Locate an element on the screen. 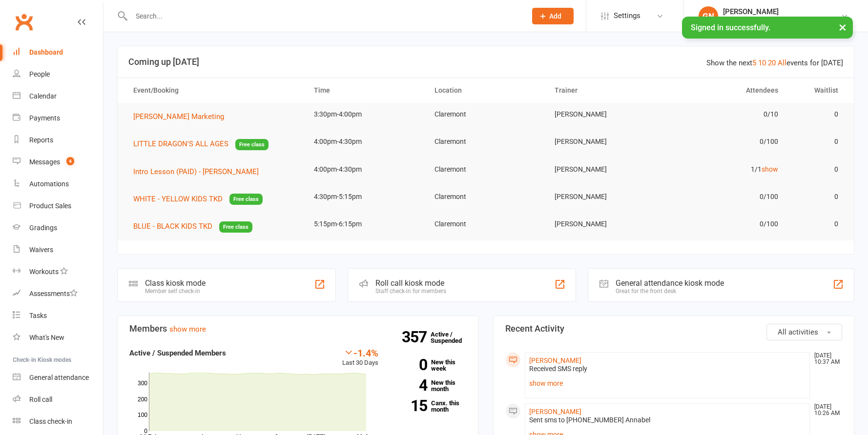 The height and width of the screenshot is (435, 868). div: What's New is located at coordinates (47, 338).